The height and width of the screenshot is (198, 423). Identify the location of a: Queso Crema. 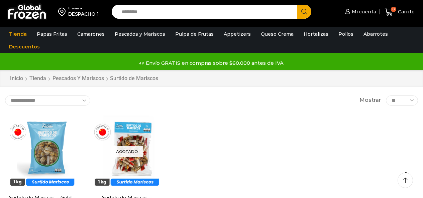
(277, 34).